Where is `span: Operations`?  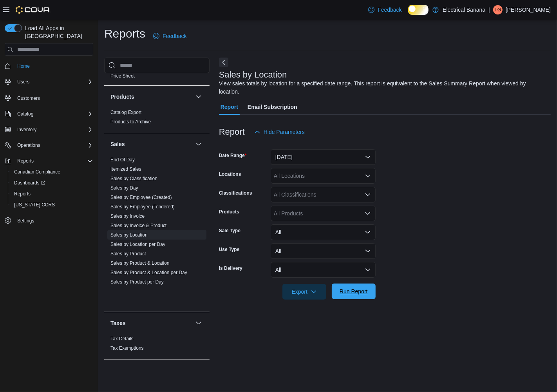 span: Operations is located at coordinates (29, 145).